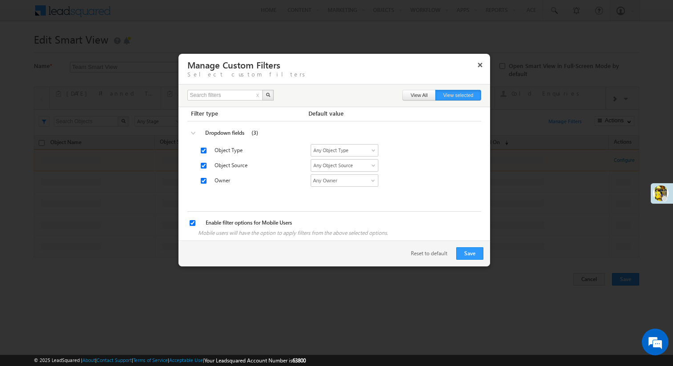 This screenshot has height=366, width=673. I want to click on a: Acceptable Use, so click(186, 360).